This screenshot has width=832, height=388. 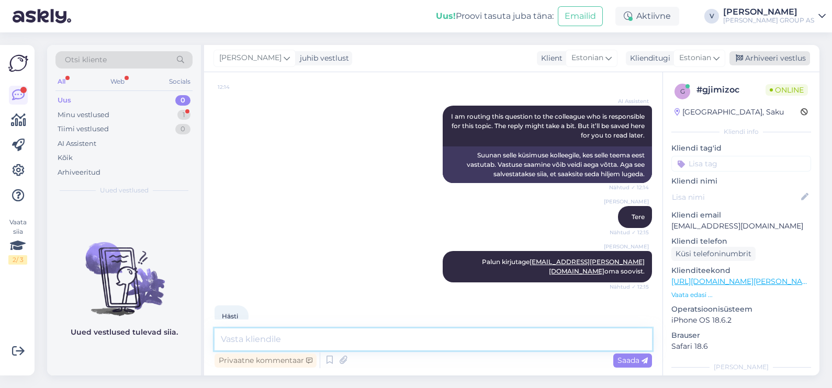 What do you see at coordinates (629, 187) in the screenshot?
I see `span: Nähtud ✓ 12:14` at bounding box center [629, 187].